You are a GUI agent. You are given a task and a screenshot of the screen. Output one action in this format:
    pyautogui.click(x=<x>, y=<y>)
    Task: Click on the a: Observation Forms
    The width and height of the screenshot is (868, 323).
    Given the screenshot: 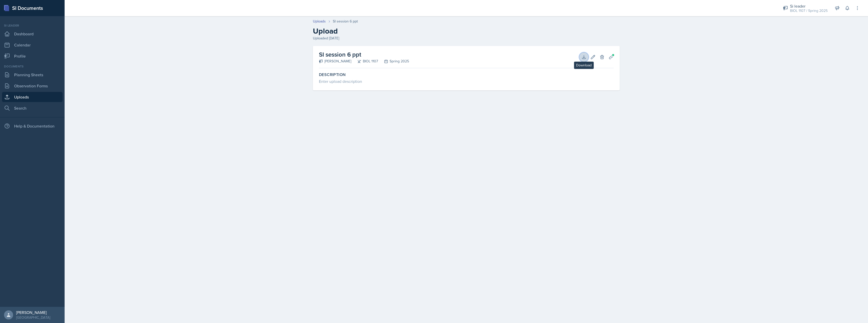 What is the action you would take?
    pyautogui.click(x=32, y=86)
    